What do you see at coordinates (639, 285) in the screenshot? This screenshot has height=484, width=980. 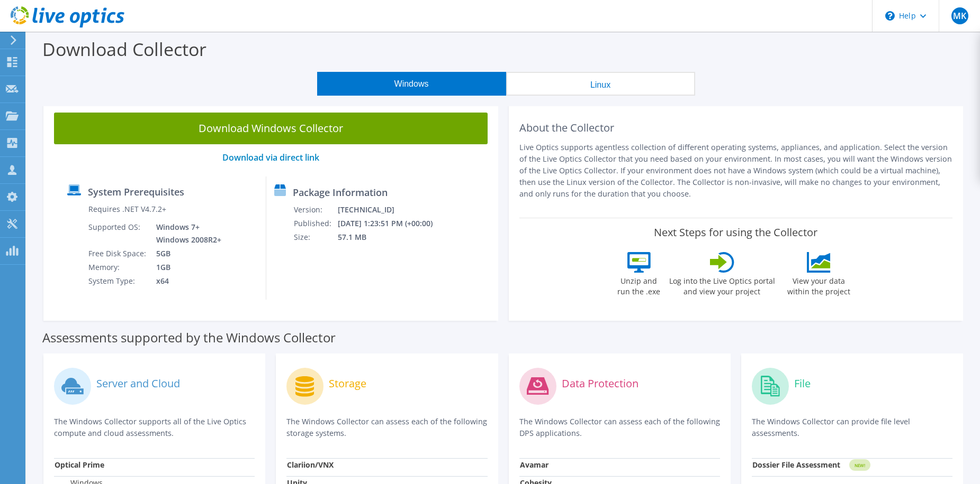 I see `label: Unzip and run the .exe` at bounding box center [639, 285].